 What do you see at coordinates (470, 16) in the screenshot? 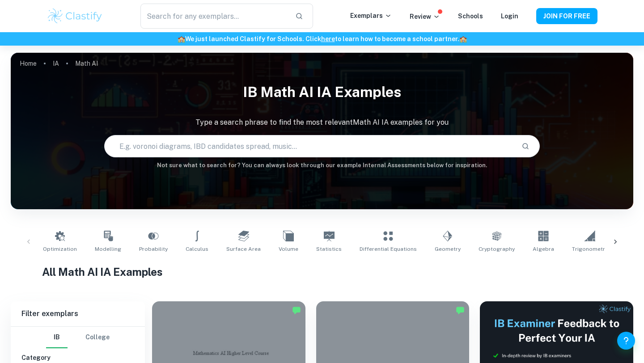
I see `a: Schools` at bounding box center [470, 16].